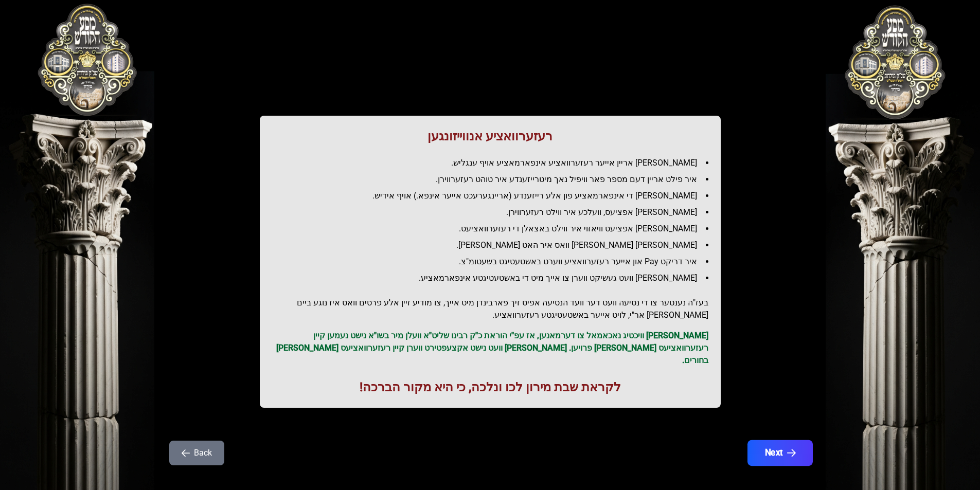  I want to click on button: Next, so click(779, 453).